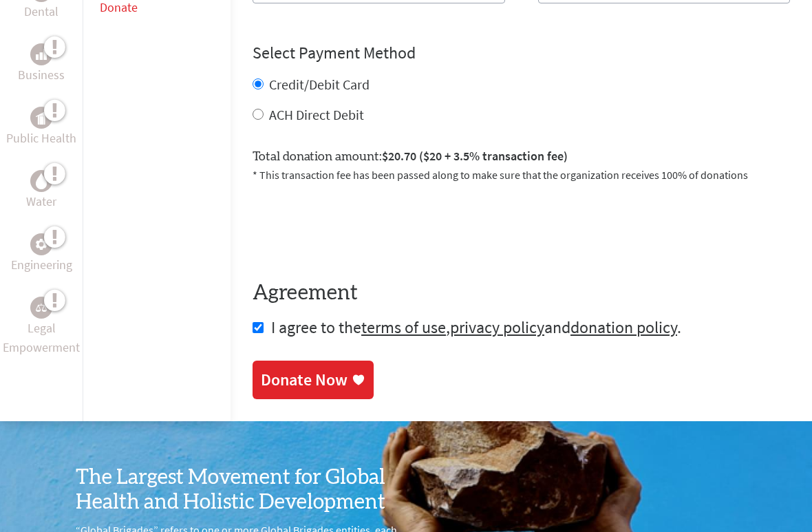 The width and height of the screenshot is (812, 532). I want to click on h4: Select Payment Method, so click(521, 53).